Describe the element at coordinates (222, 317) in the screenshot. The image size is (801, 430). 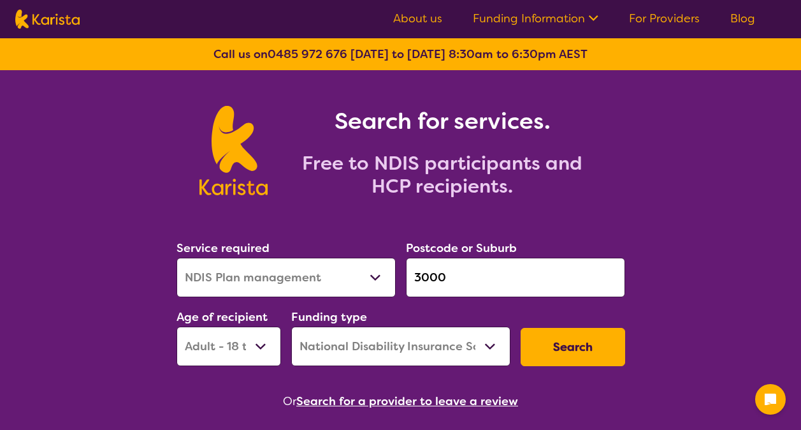
I see `label: Age of recipient` at that location.